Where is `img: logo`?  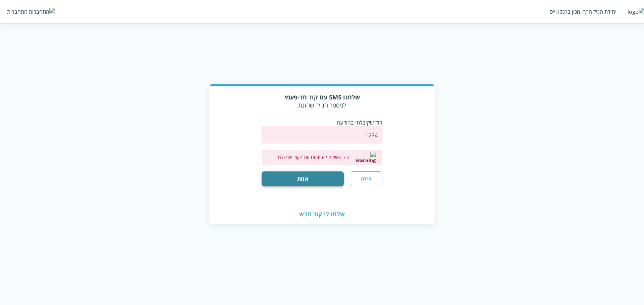
img: logo is located at coordinates (636, 12).